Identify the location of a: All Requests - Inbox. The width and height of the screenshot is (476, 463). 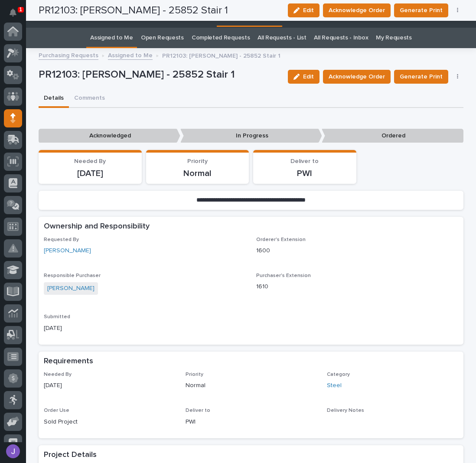
(341, 38).